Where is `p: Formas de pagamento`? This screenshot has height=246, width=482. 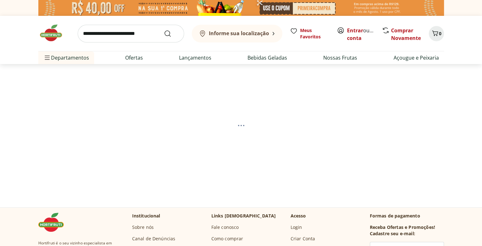
p: Formas de pagamento is located at coordinates (407, 216).